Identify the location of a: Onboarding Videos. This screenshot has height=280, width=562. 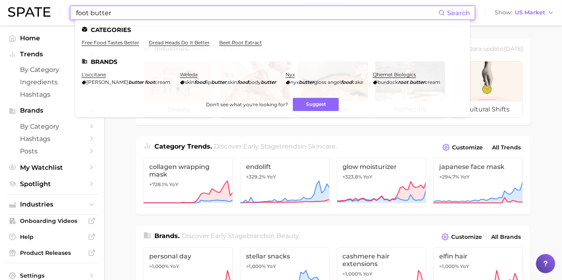
(52, 221).